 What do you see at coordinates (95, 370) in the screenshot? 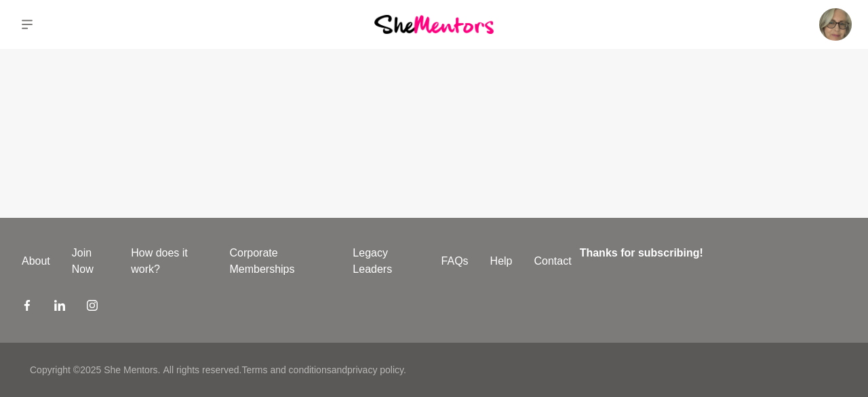
I see `p: Copyright © 2025 She Mentors .` at bounding box center [95, 370].